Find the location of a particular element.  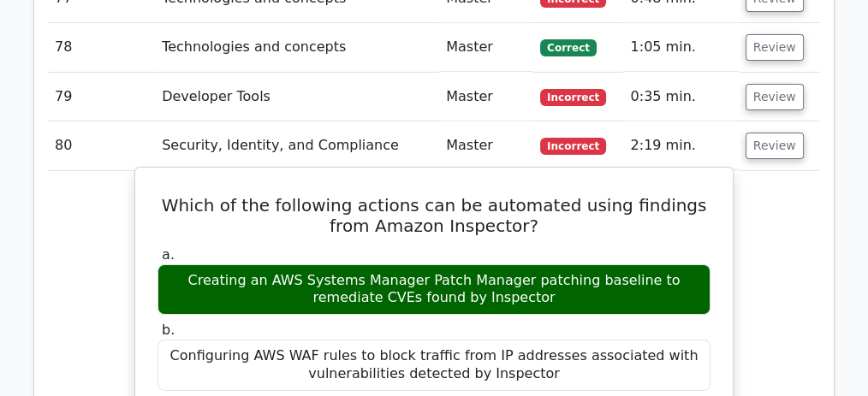

td: 78 is located at coordinates (101, 47).